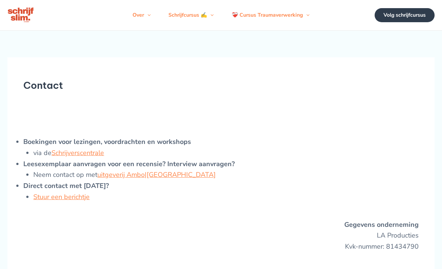 The image size is (442, 269). What do you see at coordinates (381, 225) in the screenshot?
I see `strong: Gegevens onderneming` at bounding box center [381, 225].